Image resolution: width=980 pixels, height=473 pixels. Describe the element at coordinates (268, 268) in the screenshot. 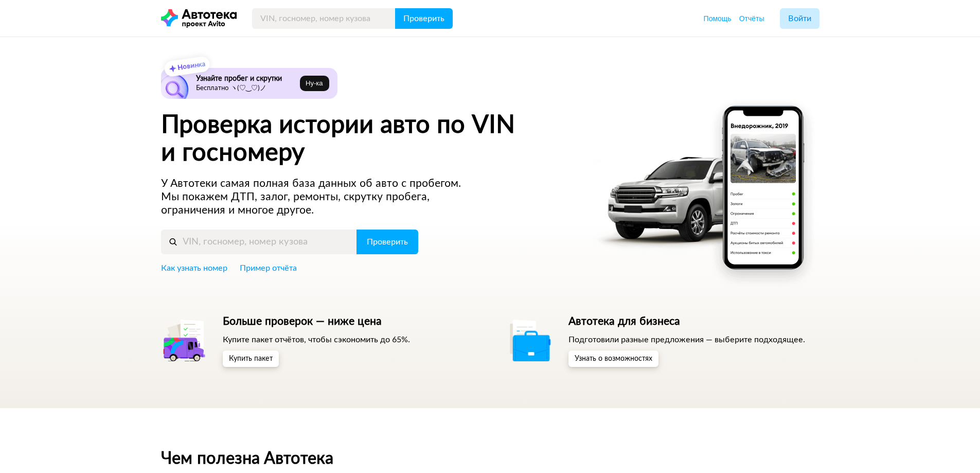

I see `a: Пример отчёта` at that location.